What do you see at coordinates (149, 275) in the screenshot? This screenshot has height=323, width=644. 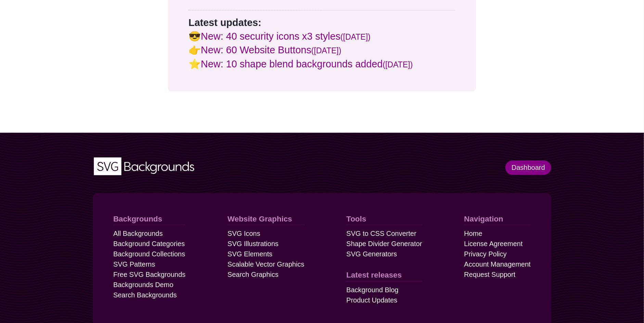 I see `a: Free SVG Backgrounds` at bounding box center [149, 275].